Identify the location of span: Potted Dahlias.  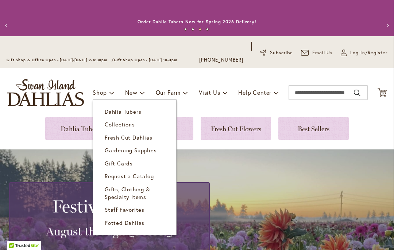
(125, 223).